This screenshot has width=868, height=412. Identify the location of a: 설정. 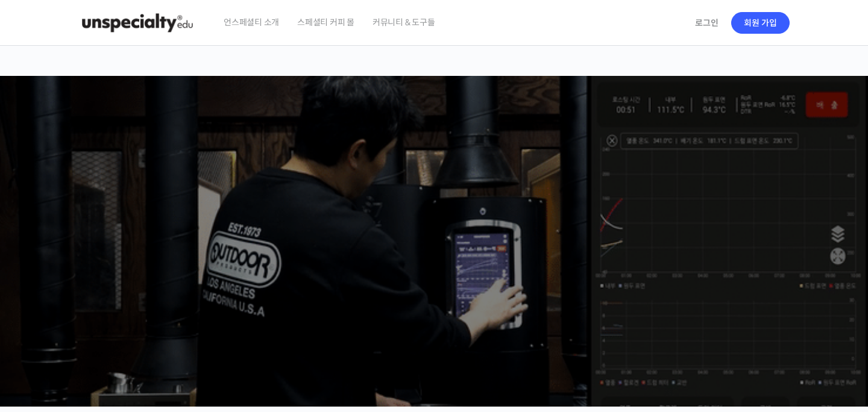
(193, 328).